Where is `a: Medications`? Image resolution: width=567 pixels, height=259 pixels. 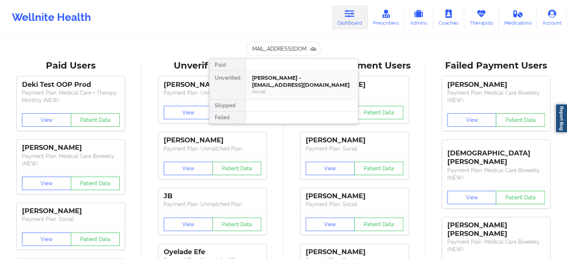
a: Medications is located at coordinates (518, 18).